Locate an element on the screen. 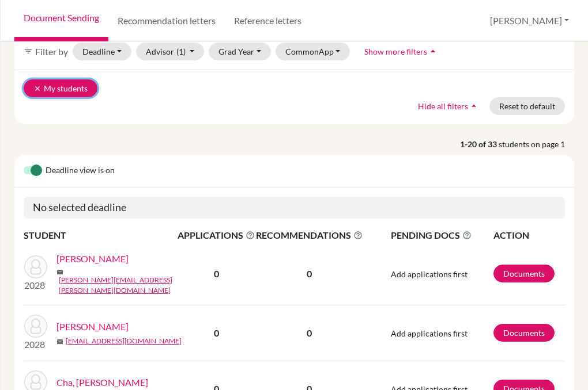  button: Hide all filtersarrow_drop_up is located at coordinates (449, 106).